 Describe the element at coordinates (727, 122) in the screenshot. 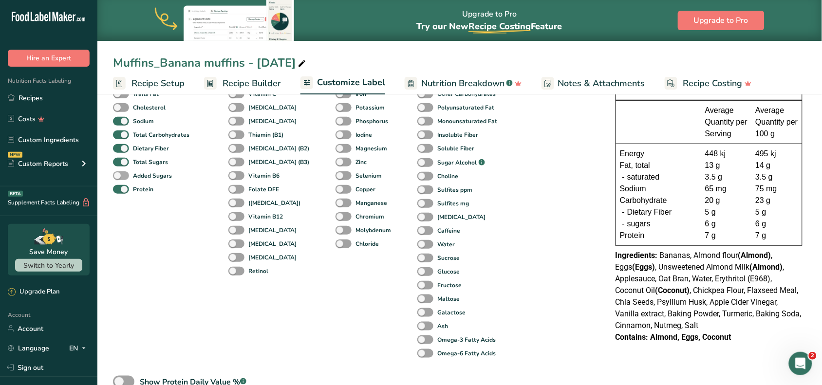

I see `div: Average Quantity per Serving` at that location.